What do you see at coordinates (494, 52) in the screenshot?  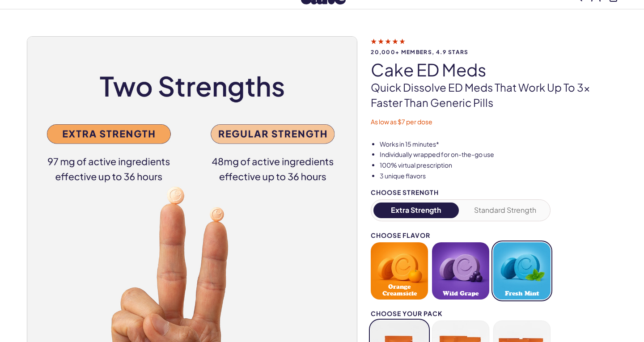 I see `span: 20,000+ members, 4.9 stars` at bounding box center [494, 52].